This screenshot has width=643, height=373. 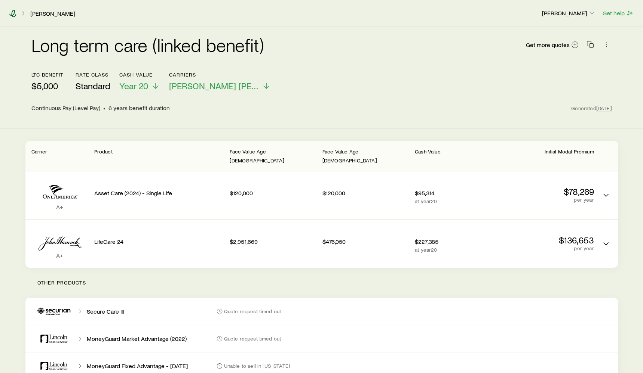 What do you see at coordinates (136, 339) in the screenshot?
I see `p: MoneyGuard Market Advantage (2022)` at bounding box center [136, 339].